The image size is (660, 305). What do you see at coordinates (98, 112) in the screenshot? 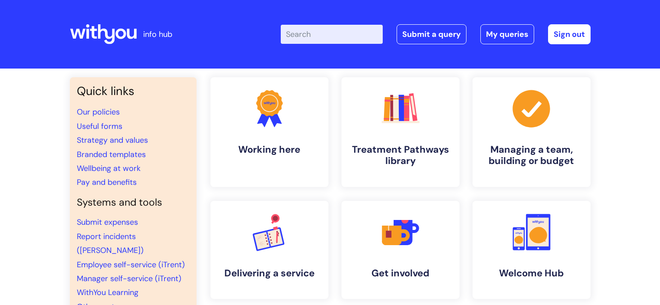
I see `a: Our policies` at bounding box center [98, 112].